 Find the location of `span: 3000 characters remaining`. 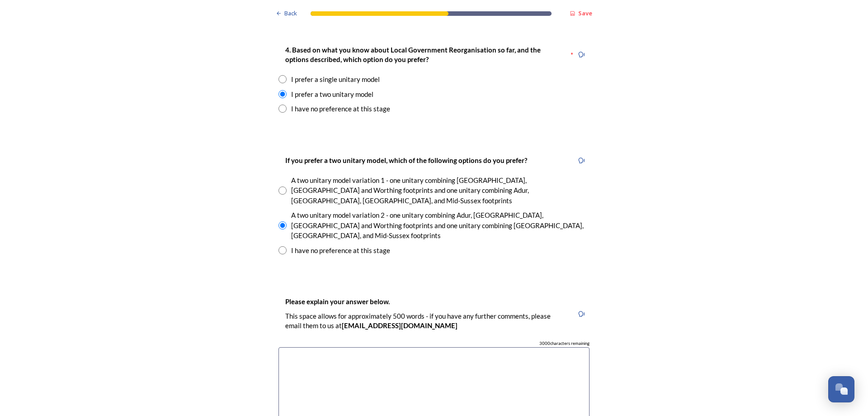

span: 3000 characters remaining is located at coordinates (564, 343).